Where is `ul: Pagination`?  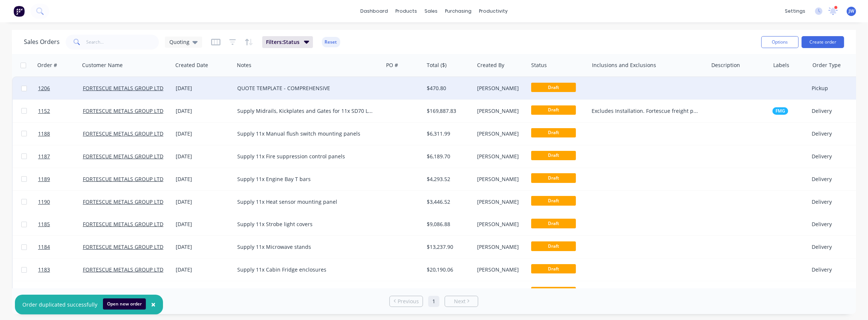 ul: Pagination is located at coordinates (434, 302).